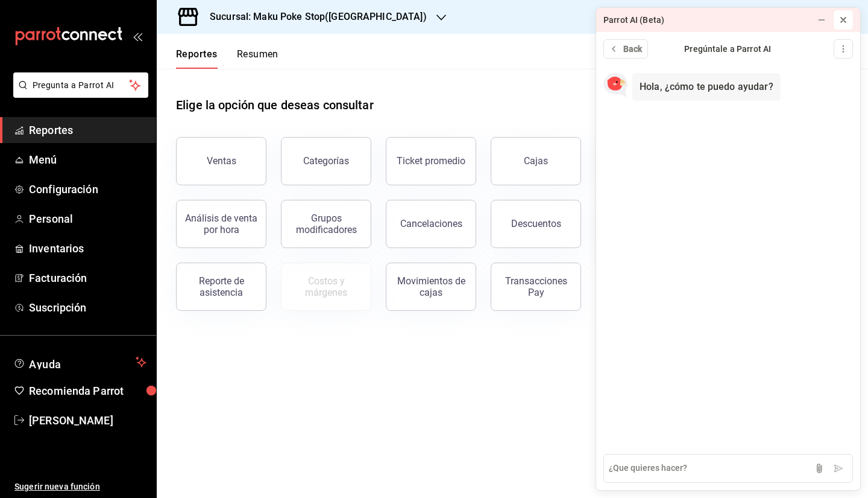  Describe the element at coordinates (727, 49) in the screenshot. I see `div: Pregúntale a Parrot AI` at that location.